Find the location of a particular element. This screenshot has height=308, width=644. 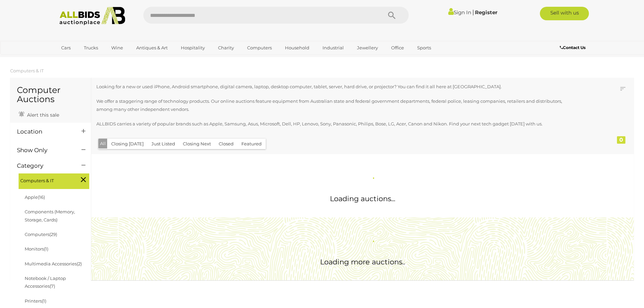

a: Sign In is located at coordinates (460, 12).